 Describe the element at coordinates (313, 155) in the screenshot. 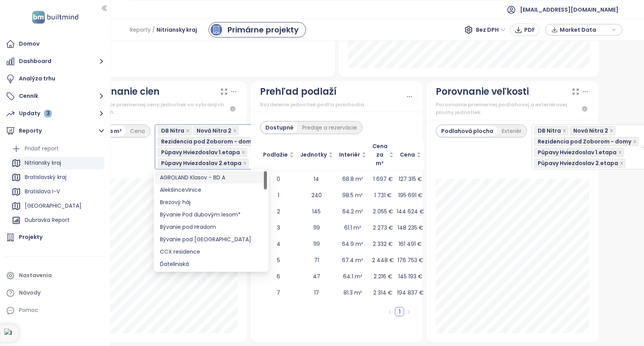

I see `span: Jednotky` at that location.